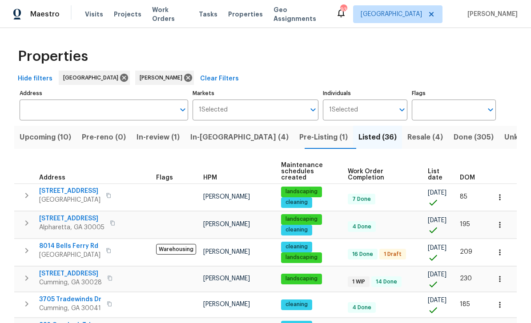 The image size is (531, 323). I want to click on span: Address, so click(52, 178).